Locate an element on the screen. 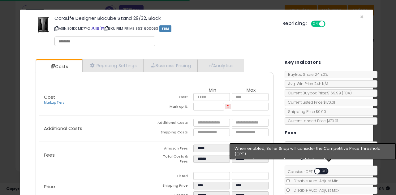 Image resolution: width=396 pixels, height=195 pixels. span: ( FBA ) is located at coordinates (346, 93).